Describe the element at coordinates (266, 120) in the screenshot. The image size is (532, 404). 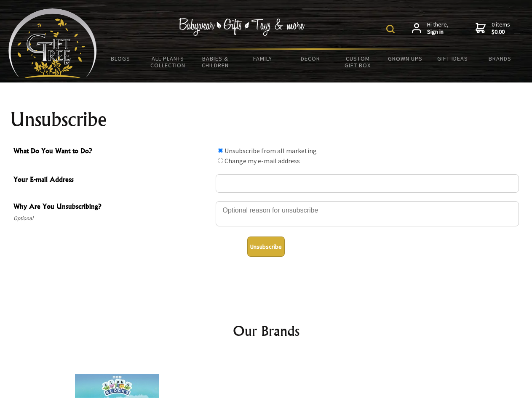
I see `h1: Unsubscribe` at that location.